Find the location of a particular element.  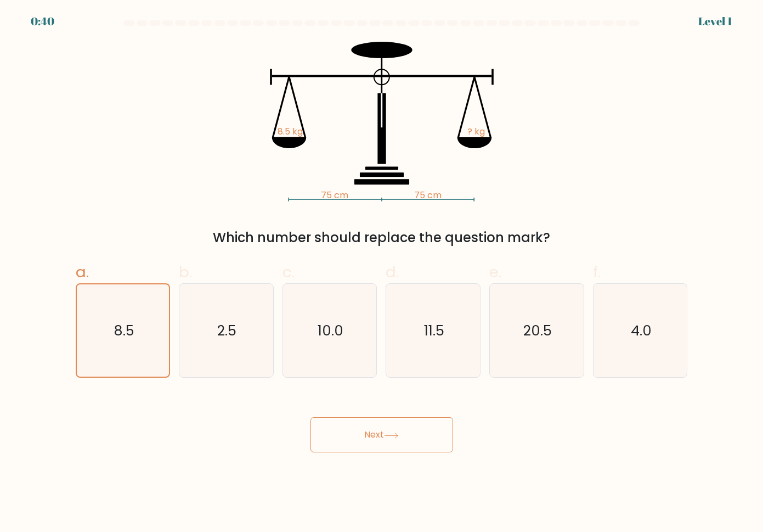

span: c. is located at coordinates (289, 272).